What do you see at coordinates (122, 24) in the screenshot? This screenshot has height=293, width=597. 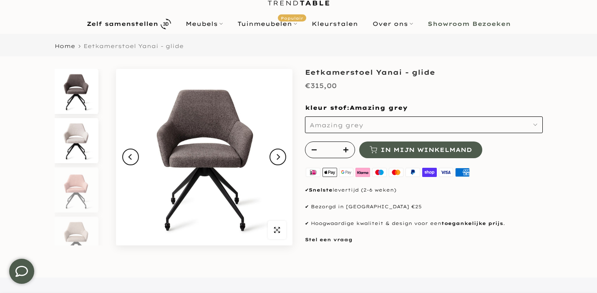 I see `b: Zelf samenstellen` at bounding box center [122, 24].